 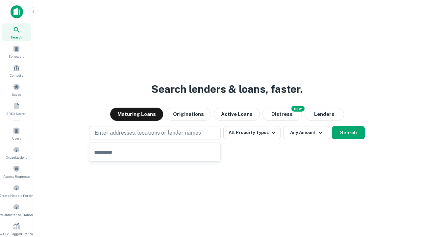 I want to click on div: Access Requests, so click(x=16, y=171).